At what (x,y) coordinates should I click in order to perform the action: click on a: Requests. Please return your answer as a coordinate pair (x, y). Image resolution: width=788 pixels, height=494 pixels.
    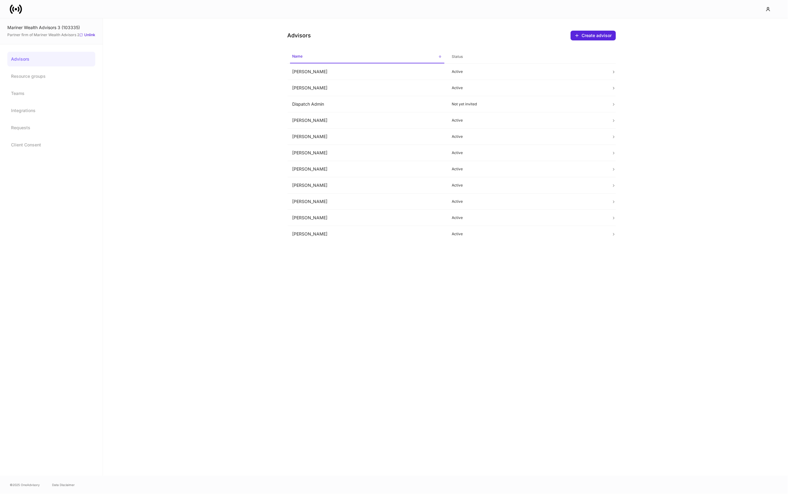
    Looking at the image, I should click on (51, 128).